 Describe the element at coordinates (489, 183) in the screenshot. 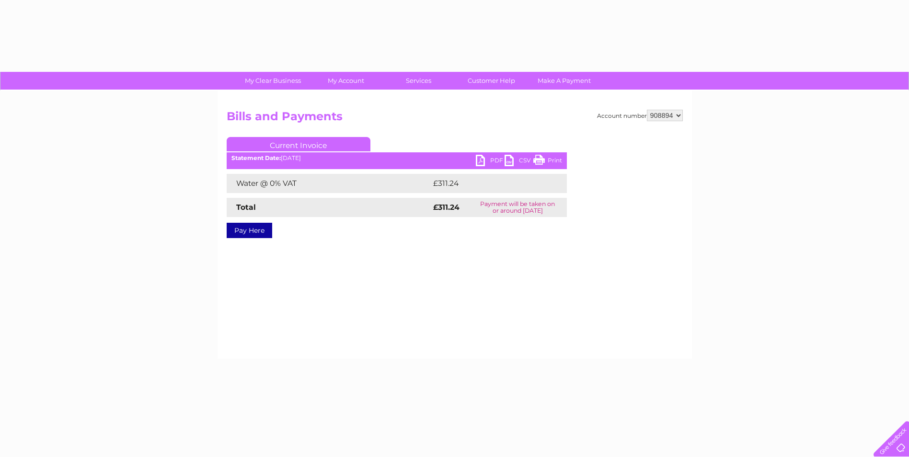

I see `td: £311.24` at that location.